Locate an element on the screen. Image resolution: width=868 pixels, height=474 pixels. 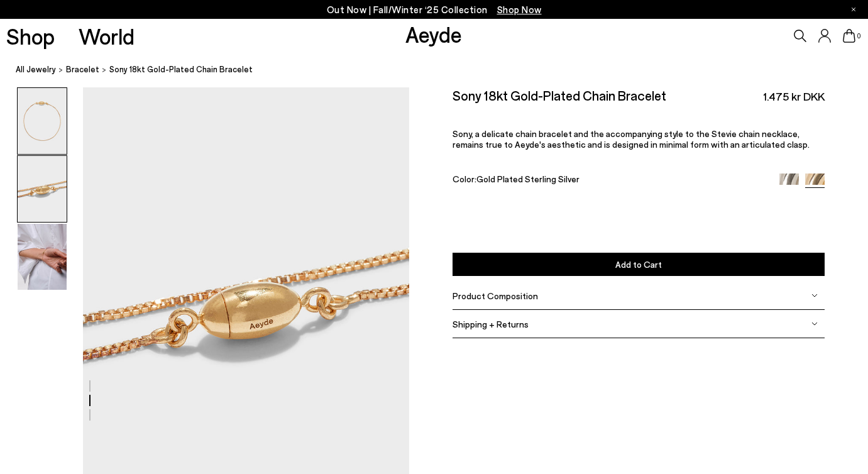
img: Sony 18kt Gold-Plated Chain Bracelet - Image 2 is located at coordinates (42, 188).